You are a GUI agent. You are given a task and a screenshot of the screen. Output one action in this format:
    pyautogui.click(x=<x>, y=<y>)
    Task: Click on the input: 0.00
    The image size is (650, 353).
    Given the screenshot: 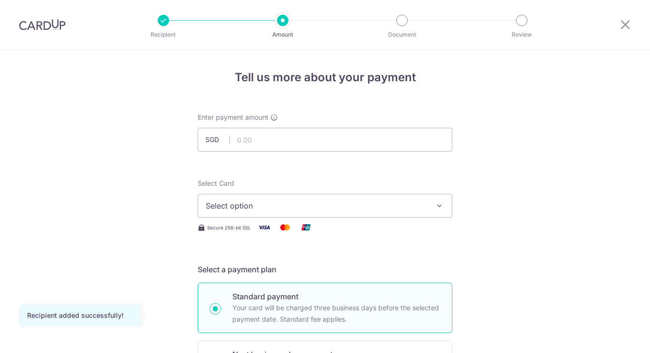 What is the action you would take?
    pyautogui.click(x=325, y=140)
    